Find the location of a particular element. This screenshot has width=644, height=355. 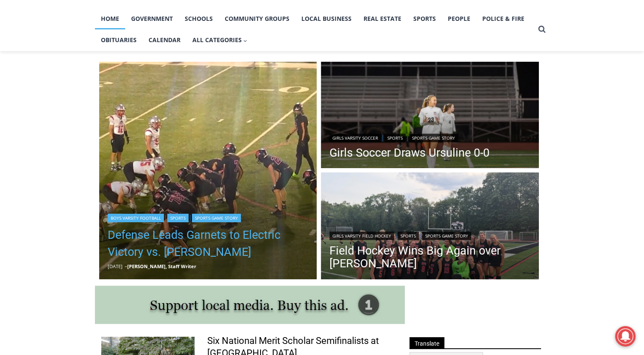

button: Child menu of All Categories is located at coordinates (220, 40).